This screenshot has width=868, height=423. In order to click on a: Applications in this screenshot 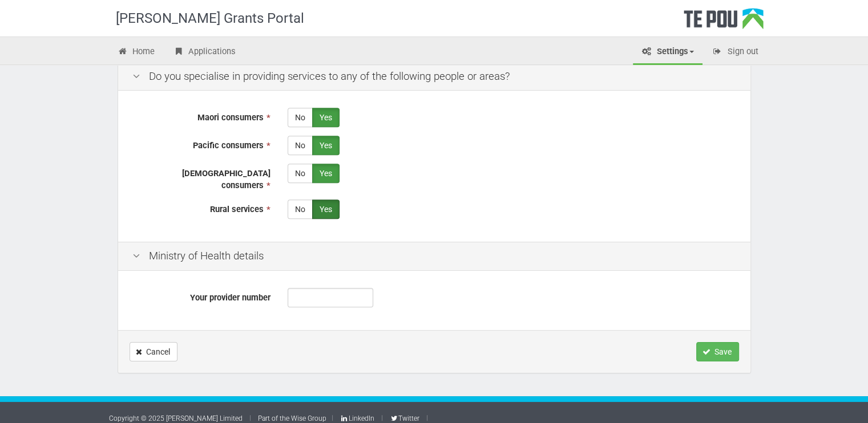, I will do `click(205, 52)`.